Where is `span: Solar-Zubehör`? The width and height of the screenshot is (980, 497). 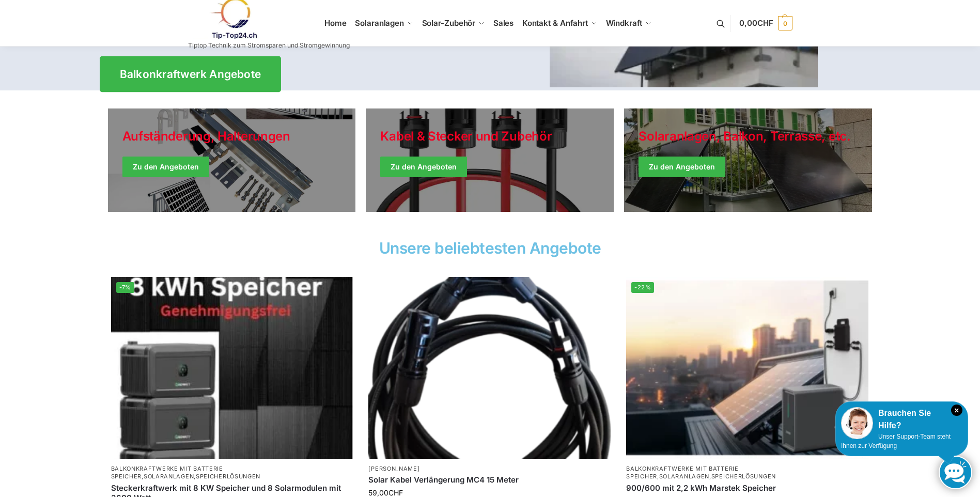
span: Solar-Zubehör is located at coordinates (449, 23).